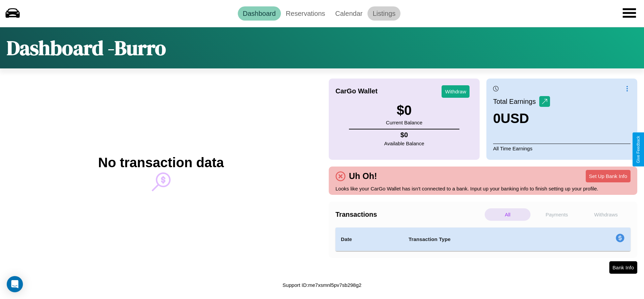 This screenshot has width=644, height=299. Describe the element at coordinates (404, 143) in the screenshot. I see `p: Available Balance` at that location.